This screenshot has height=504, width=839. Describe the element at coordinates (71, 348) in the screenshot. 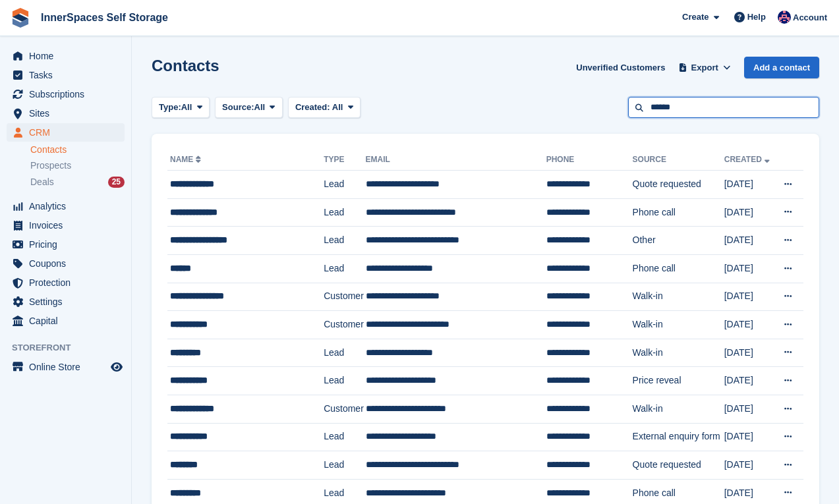

I see `span: Storefront` at that location.